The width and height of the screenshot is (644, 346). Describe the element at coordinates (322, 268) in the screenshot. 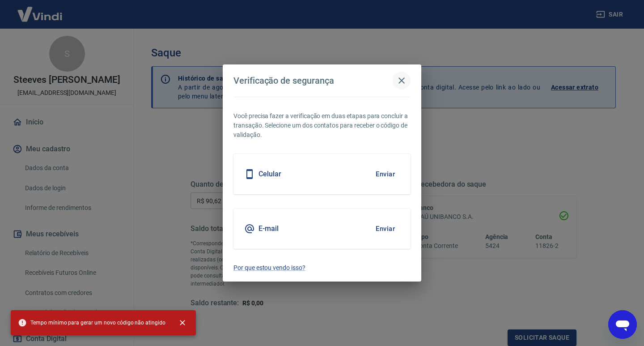

I see `a: Por que estou vendo isso?` at that location.